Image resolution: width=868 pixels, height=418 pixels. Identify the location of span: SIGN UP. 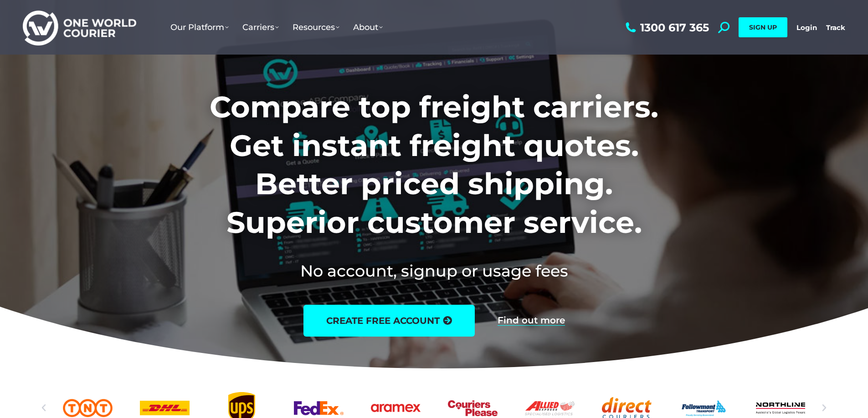
(763, 27).